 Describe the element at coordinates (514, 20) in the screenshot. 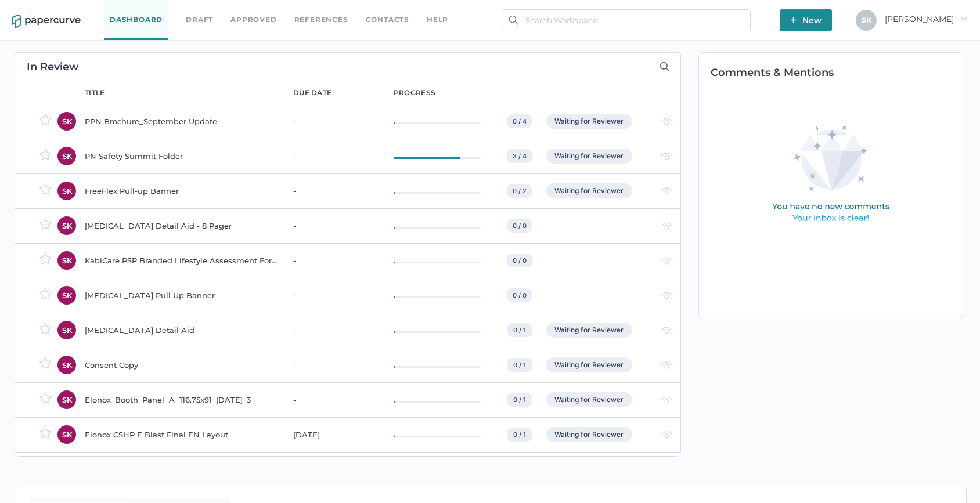

I see `img: search.bf03fe8b.svg` at that location.